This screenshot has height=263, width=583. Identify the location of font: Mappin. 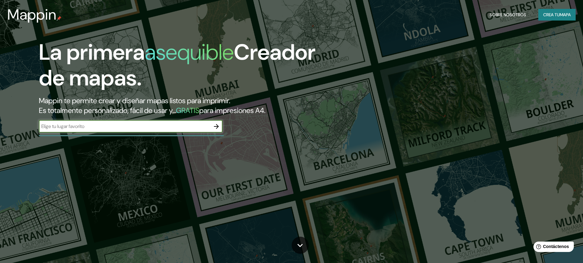
(32, 14).